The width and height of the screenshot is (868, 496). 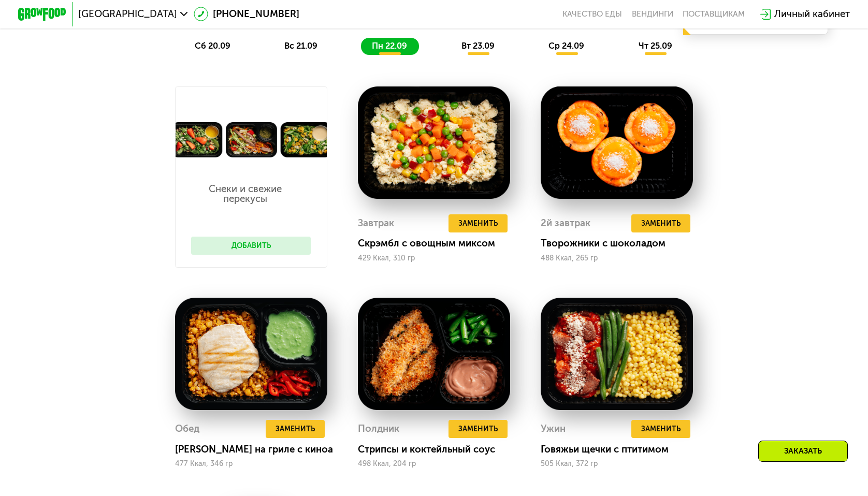 What do you see at coordinates (245, 193) in the screenshot?
I see `p: Снеки и свежие перекусы` at bounding box center [245, 193].